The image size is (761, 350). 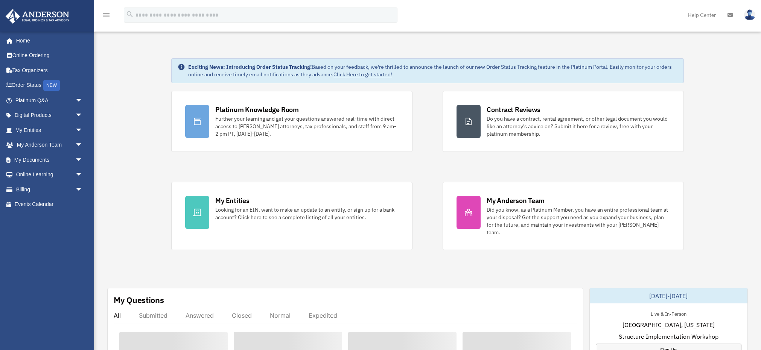 I want to click on div: Closed, so click(x=241, y=316).